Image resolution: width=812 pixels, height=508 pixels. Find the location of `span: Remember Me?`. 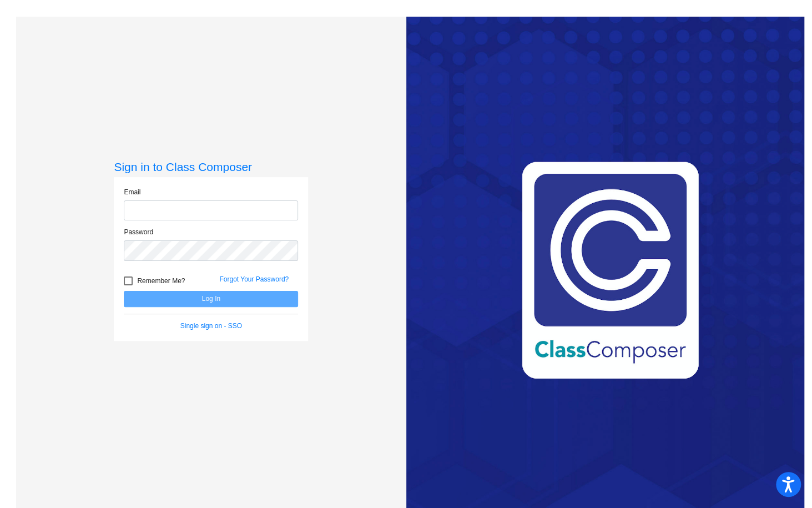

span: Remember Me? is located at coordinates (161, 281).